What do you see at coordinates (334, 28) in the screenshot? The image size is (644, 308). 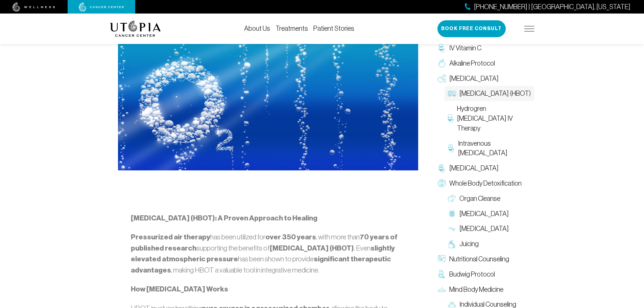 I see `a: Patient Stories` at bounding box center [334, 28].